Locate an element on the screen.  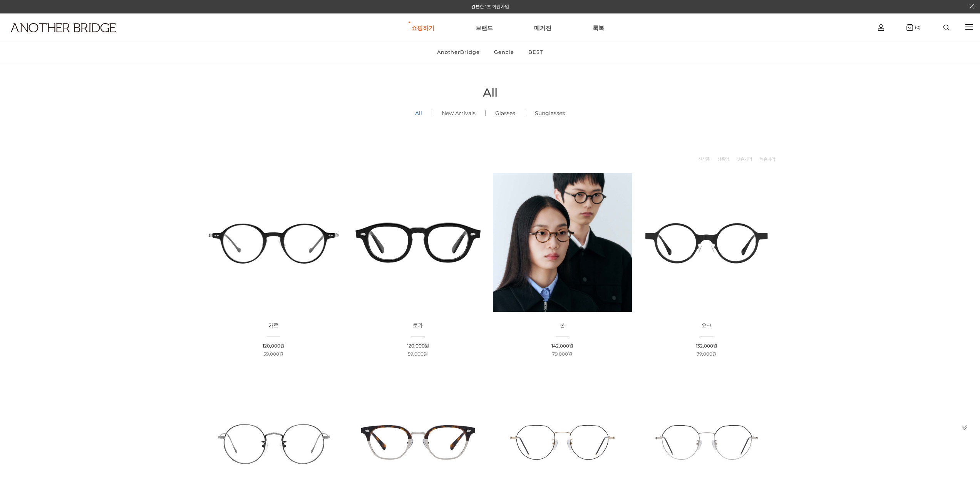
a: 본 is located at coordinates (562, 326).